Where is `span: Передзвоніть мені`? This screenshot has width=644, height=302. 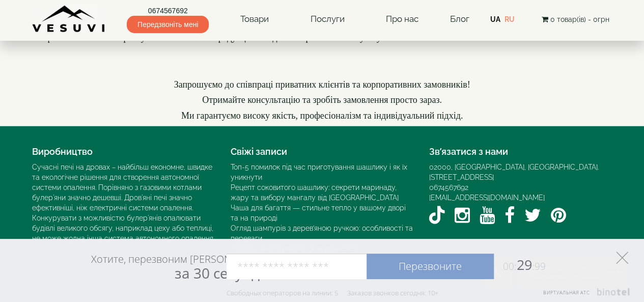
span: Передзвоніть мені is located at coordinates (167, 25).